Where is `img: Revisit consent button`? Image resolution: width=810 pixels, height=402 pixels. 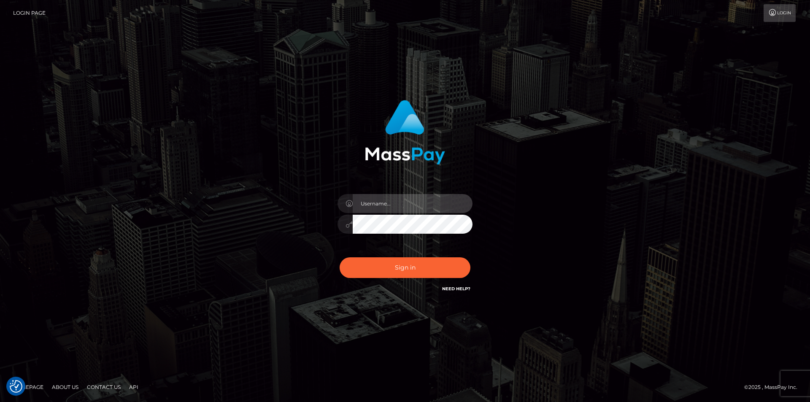 img: Revisit consent button is located at coordinates (16, 386).